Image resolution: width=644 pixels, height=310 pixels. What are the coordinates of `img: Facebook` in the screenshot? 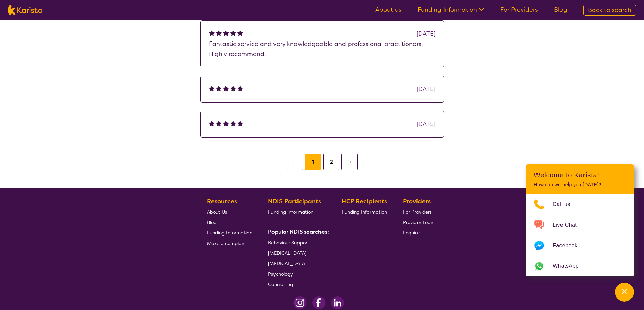 It's located at (319, 302).